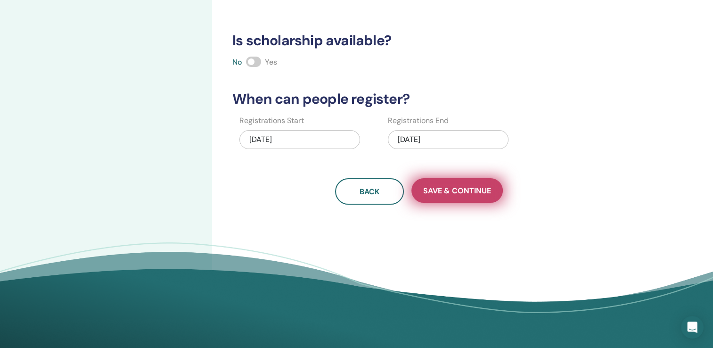 Image resolution: width=713 pixels, height=348 pixels. I want to click on h3: When can people register?, so click(419, 99).